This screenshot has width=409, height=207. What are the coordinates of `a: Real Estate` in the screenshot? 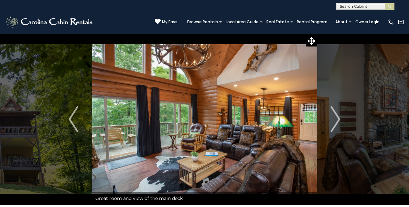 It's located at (278, 22).